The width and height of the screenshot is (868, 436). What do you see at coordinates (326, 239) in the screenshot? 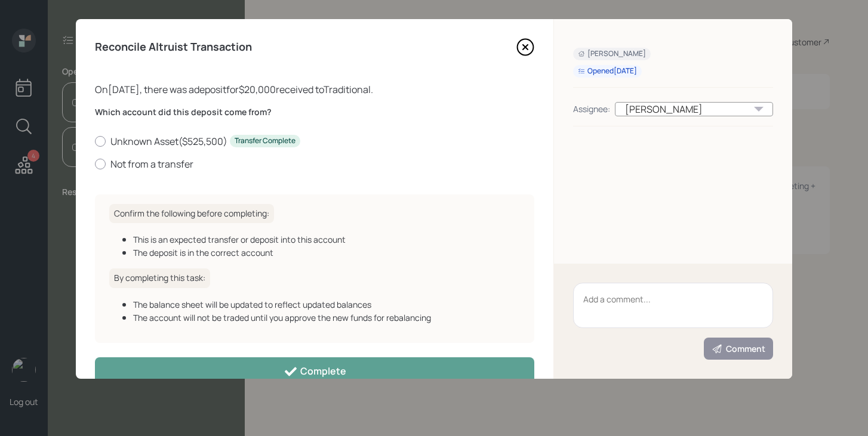
I see `div: This is an expected transfer or deposit into this account` at bounding box center [326, 239].